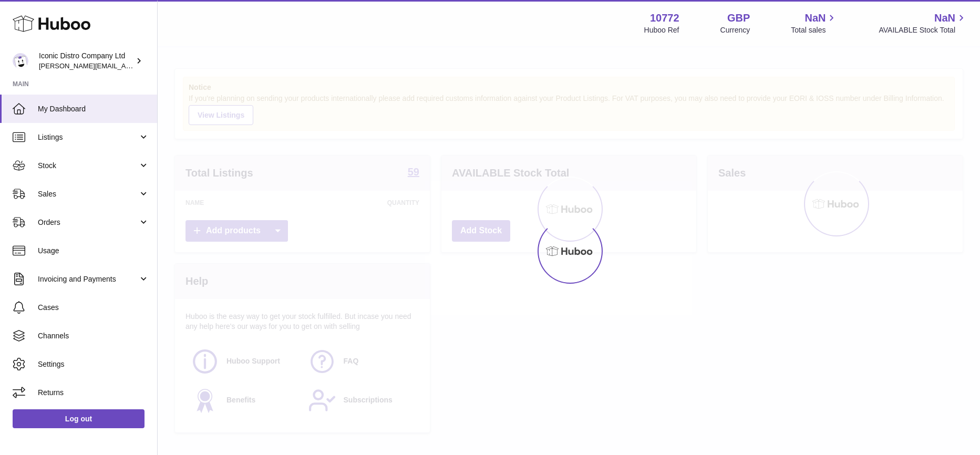 Image resolution: width=980 pixels, height=455 pixels. I want to click on span: Cases, so click(93, 307).